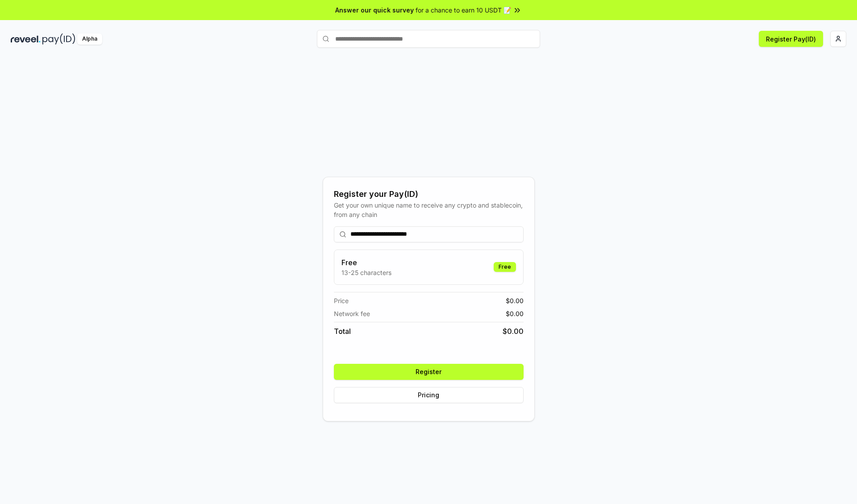 The width and height of the screenshot is (857, 504). I want to click on div: Alpha, so click(90, 39).